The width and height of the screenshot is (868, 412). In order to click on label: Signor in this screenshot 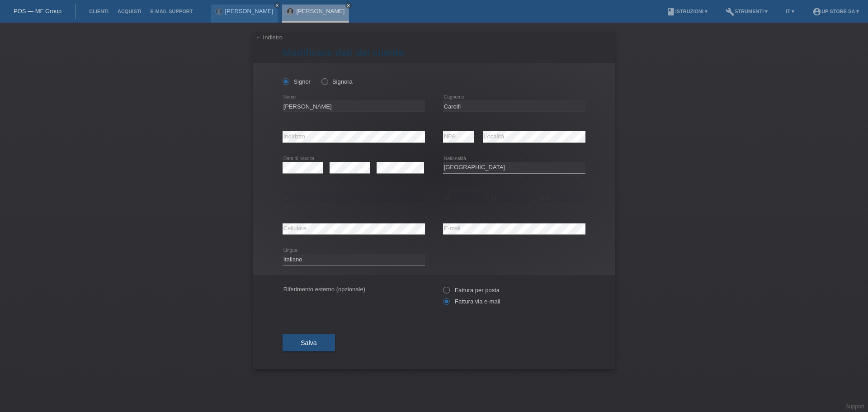, I will do `click(297, 82)`.